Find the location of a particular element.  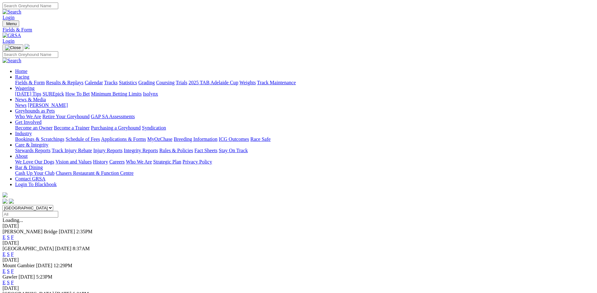

span: 12:29PM is located at coordinates (63, 266).